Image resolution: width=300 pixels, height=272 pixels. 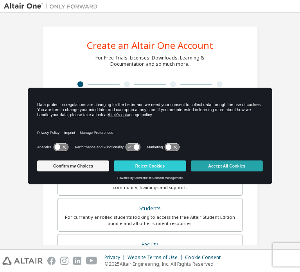 I want to click on img: Altair One, so click(x=53, y=6).